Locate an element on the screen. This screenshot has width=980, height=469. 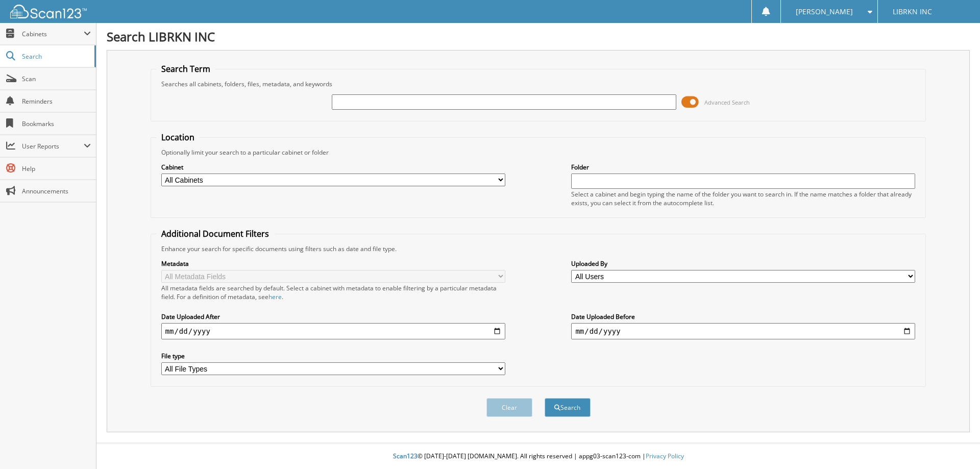
img: scan123-logo-white.svg is located at coordinates (48, 11).